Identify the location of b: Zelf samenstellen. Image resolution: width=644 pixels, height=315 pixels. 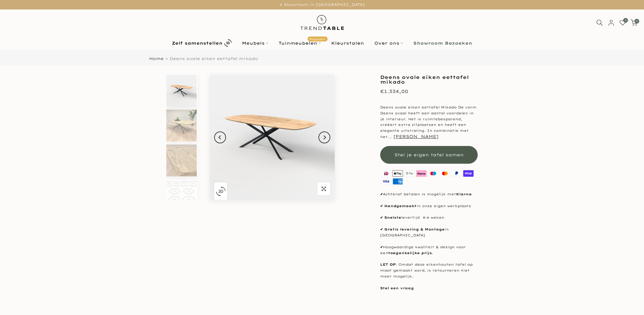
(197, 43).